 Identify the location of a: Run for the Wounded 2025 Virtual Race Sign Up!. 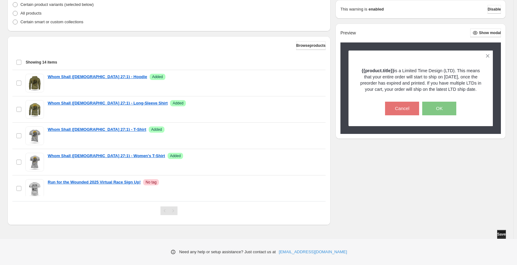
(94, 182).